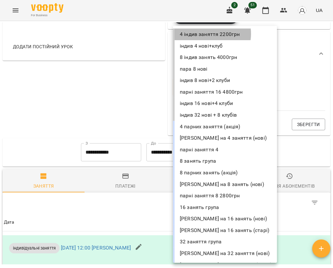 This screenshot has width=333, height=268. What do you see at coordinates (225, 92) in the screenshot?
I see `li: парні заняття 16 4800грн` at bounding box center [225, 92].